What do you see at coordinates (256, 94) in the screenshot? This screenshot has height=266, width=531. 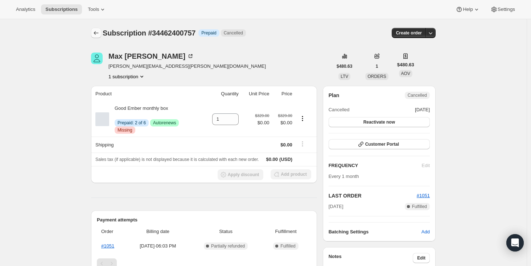 I see `th: Unit Price` at bounding box center [256, 94].